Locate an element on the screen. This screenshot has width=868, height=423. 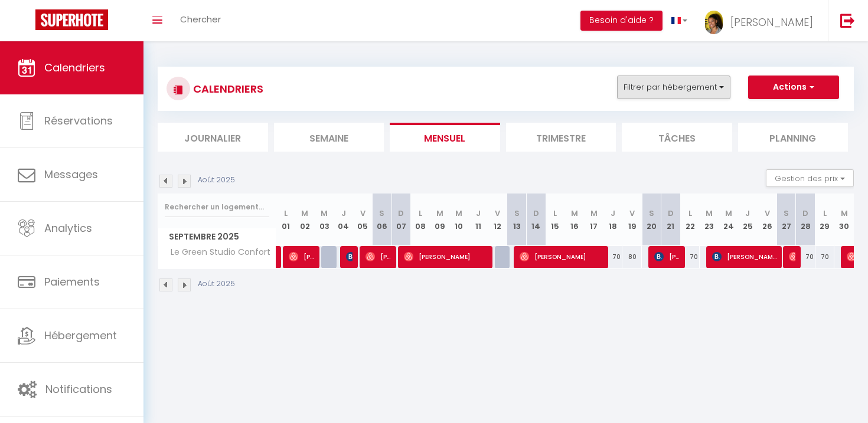
th: 17 is located at coordinates (594, 220).